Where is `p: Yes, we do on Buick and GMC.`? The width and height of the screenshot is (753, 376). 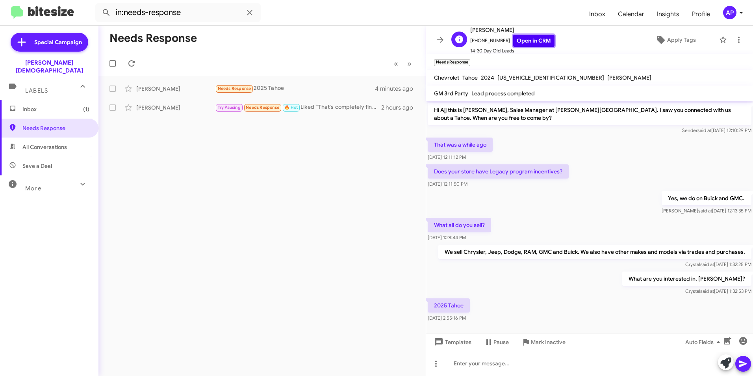 p: Yes, we do on Buick and GMC. is located at coordinates (707, 198).